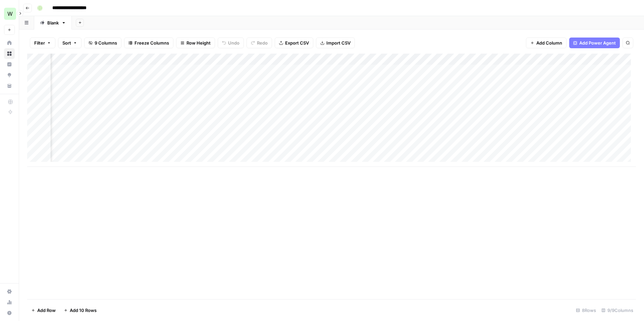  Describe the element at coordinates (297, 43) in the screenshot. I see `span: Export CSV` at that location.